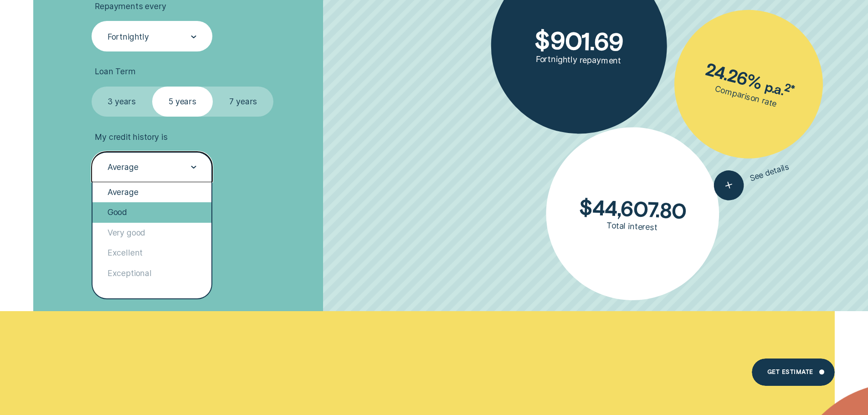 This screenshot has width=868, height=415. I want to click on label: 3 years, so click(122, 101).